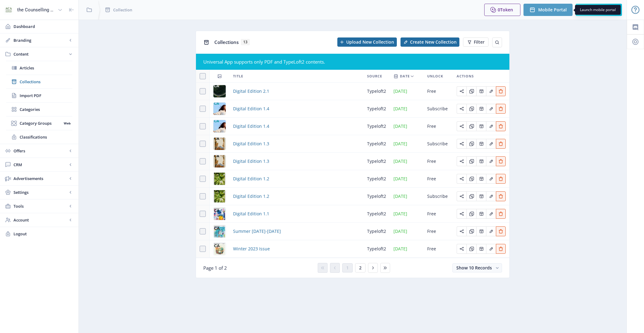 This screenshot has height=333, width=644. I want to click on button: 2, so click(360, 268).